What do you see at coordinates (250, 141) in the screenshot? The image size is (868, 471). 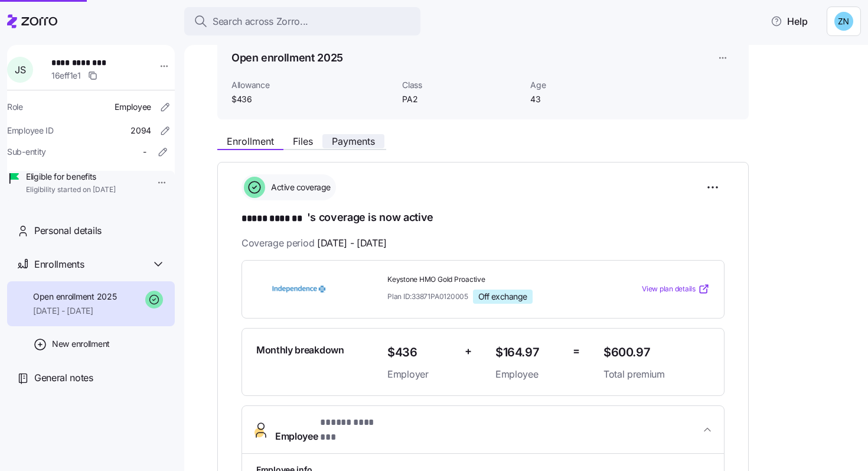 I see `span: Enrollment` at bounding box center [250, 141].